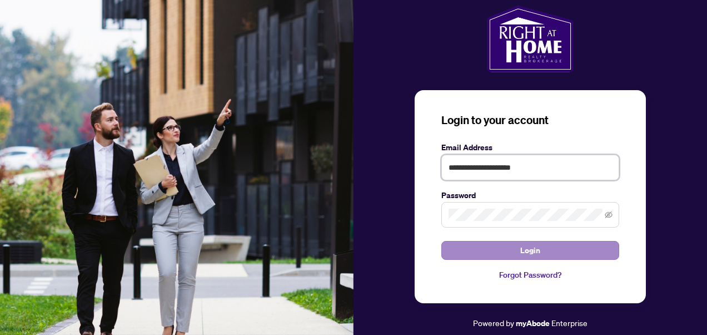  Describe the element at coordinates (530, 250) in the screenshot. I see `button: Login` at that location.